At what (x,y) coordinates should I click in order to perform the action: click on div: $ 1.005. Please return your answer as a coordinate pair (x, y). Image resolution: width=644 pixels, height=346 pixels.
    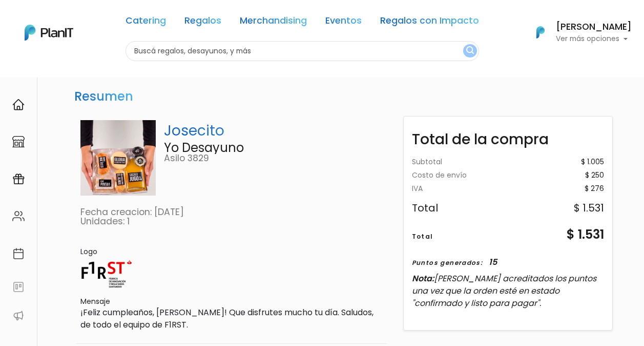
    Looking at the image, I should click on (592, 162).